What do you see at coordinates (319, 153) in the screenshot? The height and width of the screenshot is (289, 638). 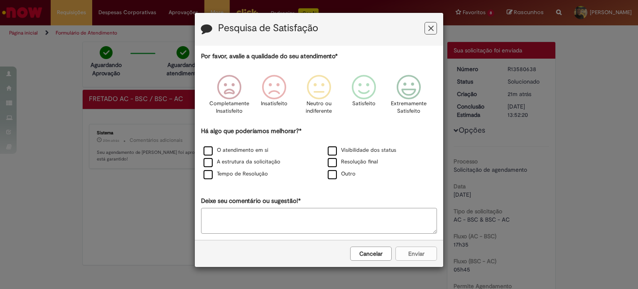 I see `div: Há algo que poderíamos melhorar?*` at bounding box center [319, 153].